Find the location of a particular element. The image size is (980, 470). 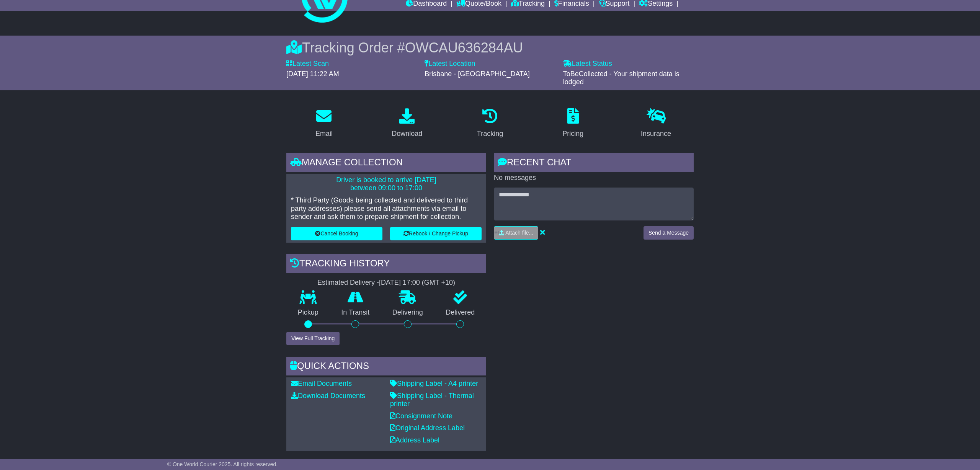

a: Pricing is located at coordinates (572, 123).